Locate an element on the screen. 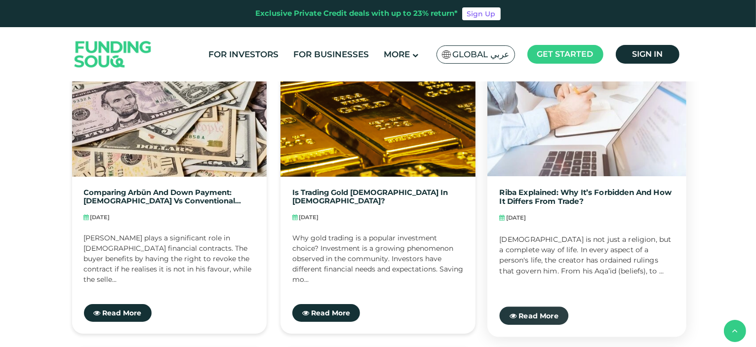  button: back is located at coordinates (735, 331).